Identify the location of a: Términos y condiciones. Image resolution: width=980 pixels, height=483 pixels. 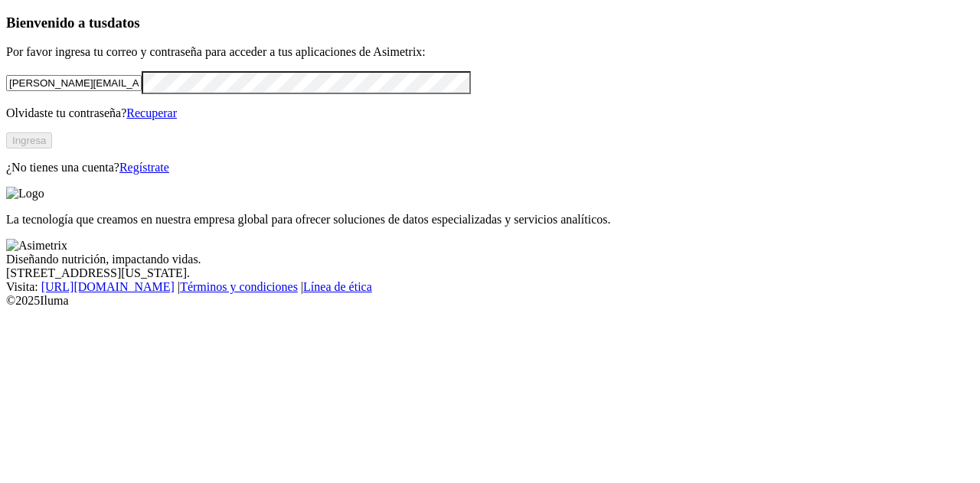
(239, 286).